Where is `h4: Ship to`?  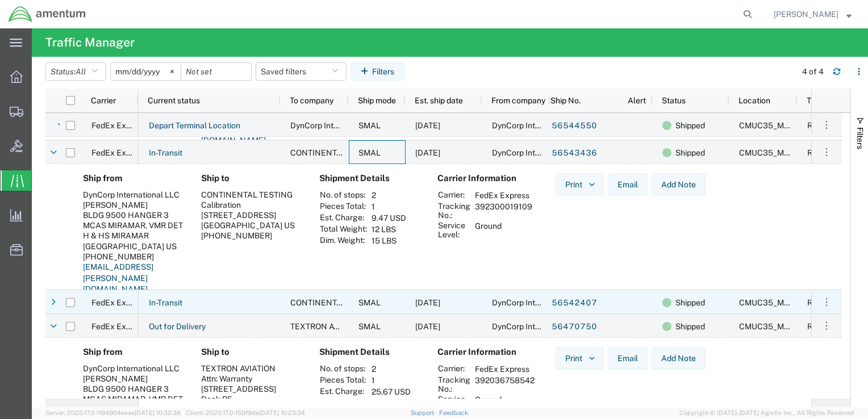
h4: Ship to is located at coordinates (251, 352).